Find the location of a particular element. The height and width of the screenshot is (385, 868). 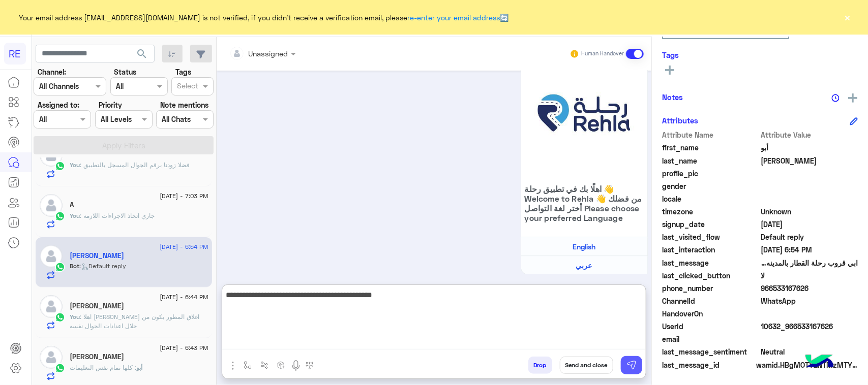

img: select flow is located at coordinates (248, 365).